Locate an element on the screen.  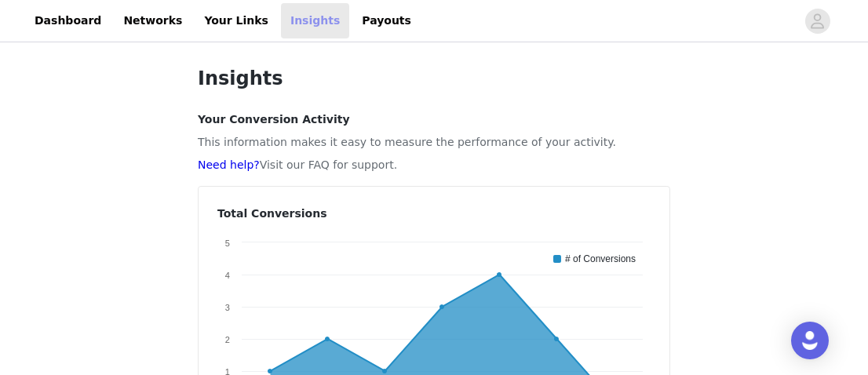
p: This information makes it easy to measure the performance of your activity. is located at coordinates (434, 142).